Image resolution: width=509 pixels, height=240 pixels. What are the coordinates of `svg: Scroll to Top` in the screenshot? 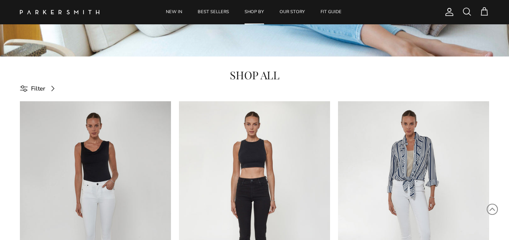 It's located at (493, 209).